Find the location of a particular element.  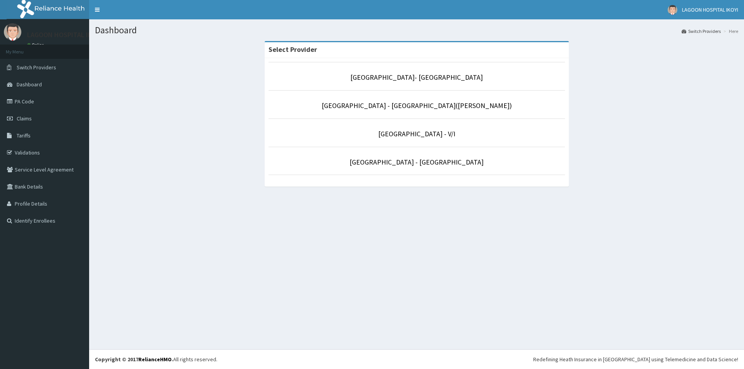

strong: Copyright © 2017 . is located at coordinates (134, 360).